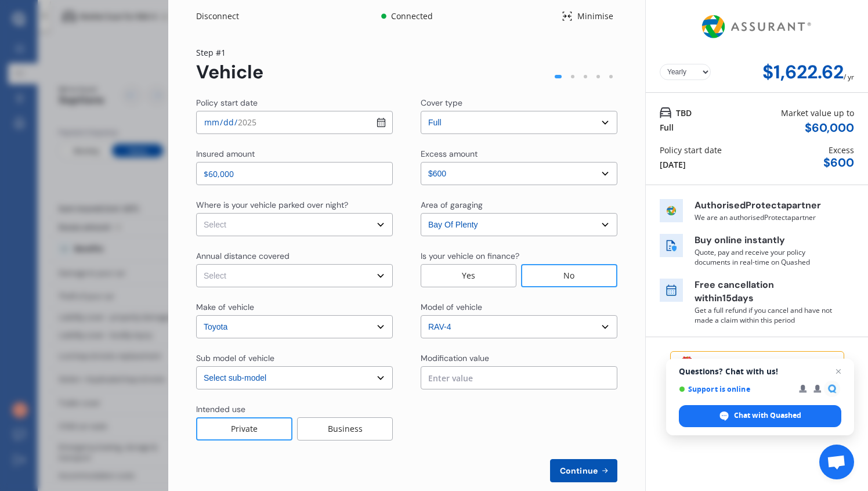  I want to click on div: Intended use, so click(220, 409).